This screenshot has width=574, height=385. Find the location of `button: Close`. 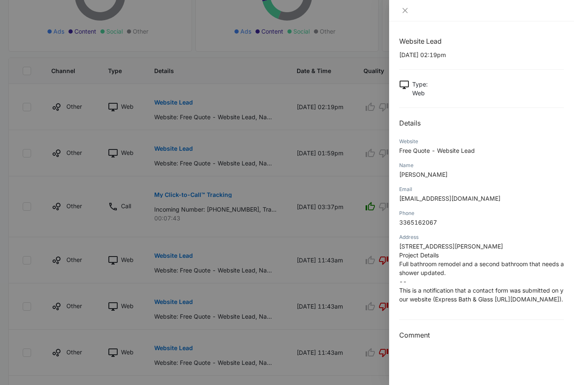

button: Close is located at coordinates (405, 11).